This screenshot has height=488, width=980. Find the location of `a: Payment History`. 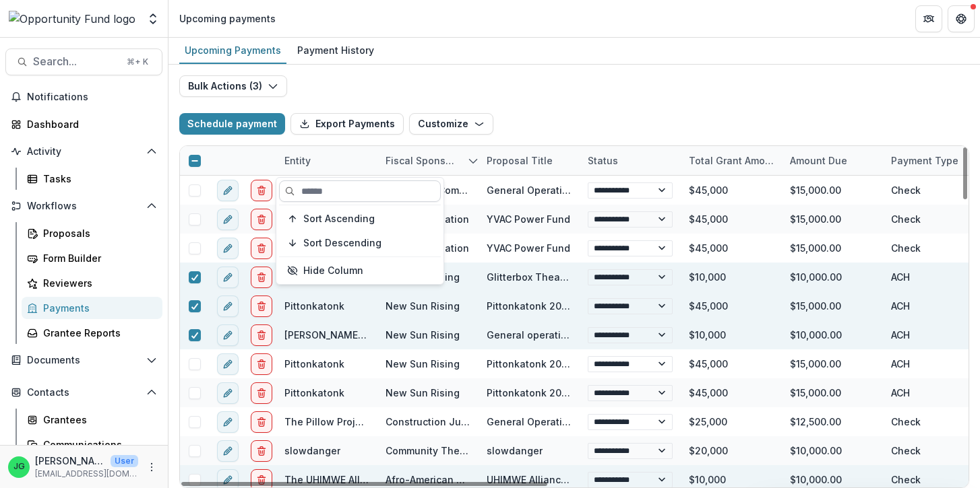

a: Payment History is located at coordinates (335, 50).